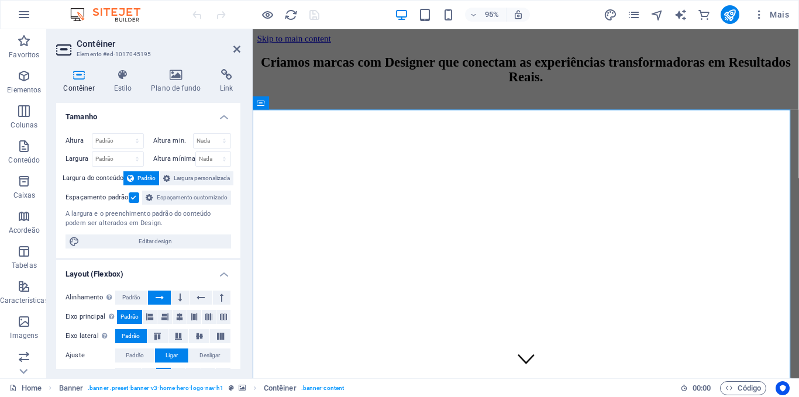 The height and width of the screenshot is (397, 799). I want to click on label: Ajuste, so click(90, 356).